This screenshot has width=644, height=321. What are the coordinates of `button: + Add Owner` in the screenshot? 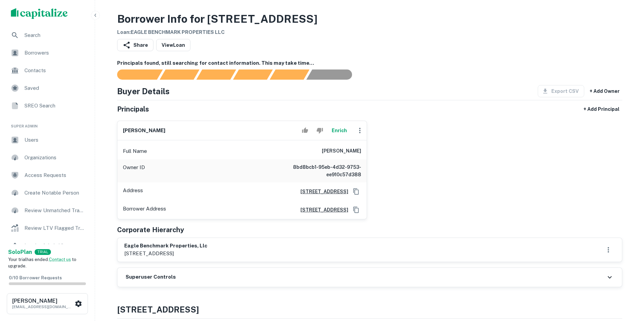 It's located at (605, 91).